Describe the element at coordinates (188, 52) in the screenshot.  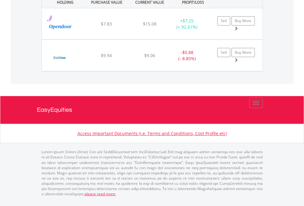
I see `span: $0.88` at that location.